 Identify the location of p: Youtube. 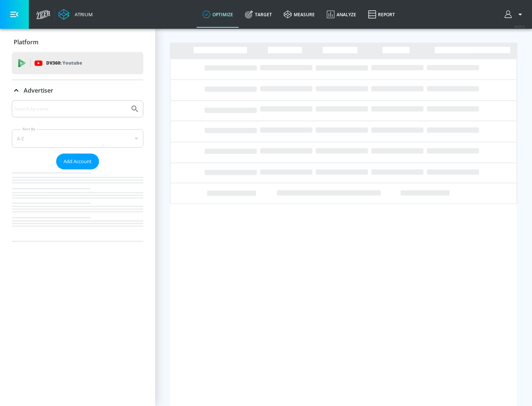
(72, 62).